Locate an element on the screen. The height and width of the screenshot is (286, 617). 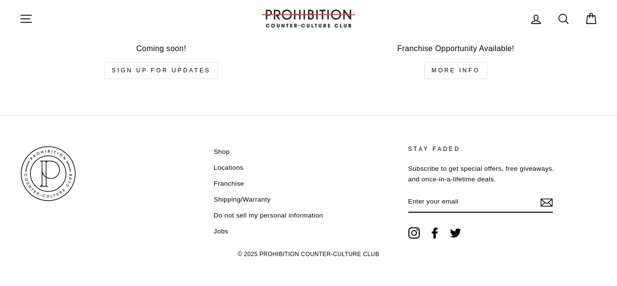
a: Do not sell my personal information is located at coordinates (268, 216).